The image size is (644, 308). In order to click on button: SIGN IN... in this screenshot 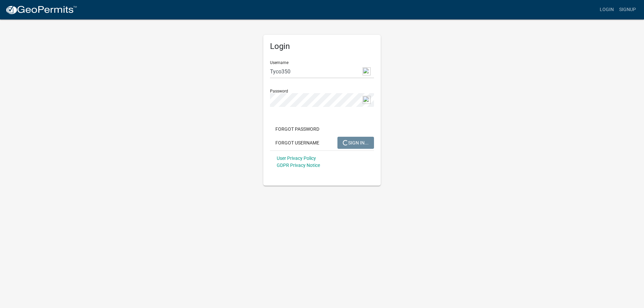, I will do `click(356, 143)`.